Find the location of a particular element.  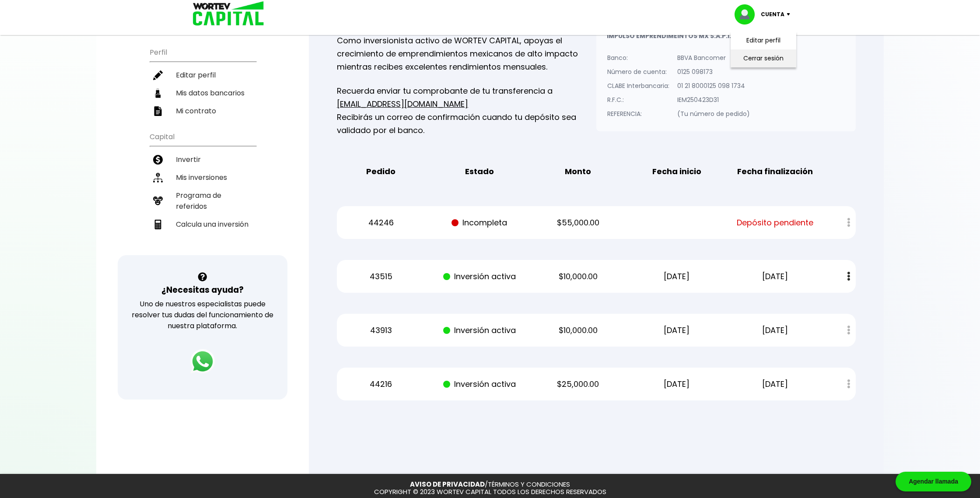

a: TÉRMINOS Y CONDICIONES is located at coordinates (529, 483).